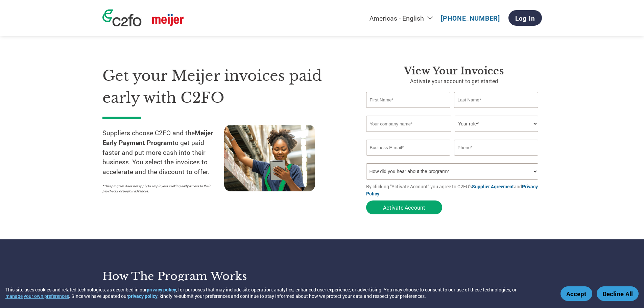 Image resolution: width=644 pixels, height=308 pixels. Describe the element at coordinates (157, 138) in the screenshot. I see `strong: Meijer Early Payment Program` at that location.